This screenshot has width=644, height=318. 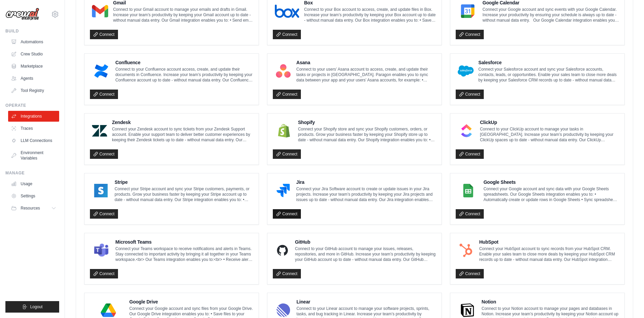 What do you see at coordinates (467, 310) in the screenshot?
I see `img: Notion Logo` at bounding box center [467, 310].